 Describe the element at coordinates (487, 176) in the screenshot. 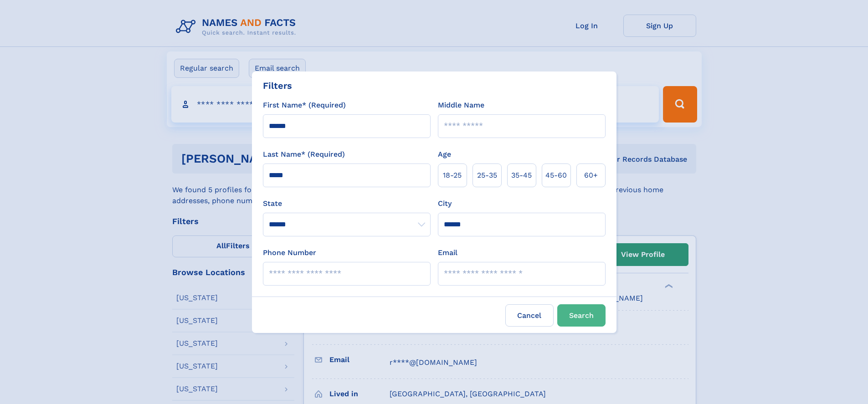

I see `span: 25‑35` at that location.